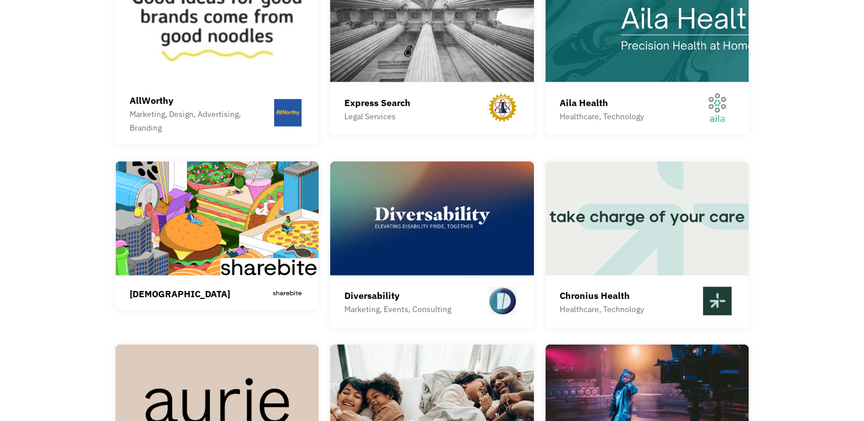 This screenshot has height=421, width=864. Describe the element at coordinates (397, 296) in the screenshot. I see `div: Diversability` at that location.